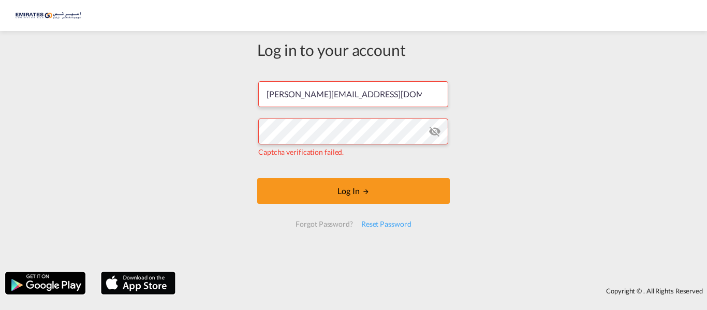  Describe the element at coordinates (435, 131) in the screenshot. I see `md-icon: icon-eye-off` at that location.